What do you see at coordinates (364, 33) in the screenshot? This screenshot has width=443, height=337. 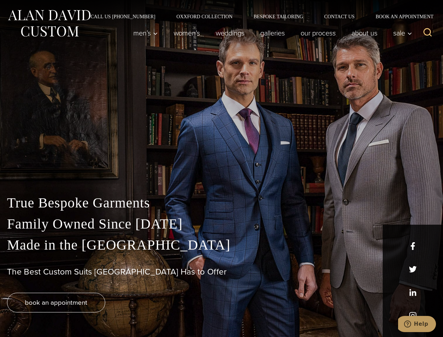 I see `a: About Us` at bounding box center [364, 33].